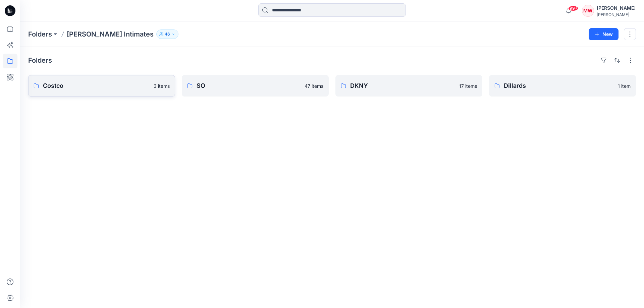 The width and height of the screenshot is (644, 308). What do you see at coordinates (168, 34) in the screenshot?
I see `p: 46` at bounding box center [168, 34].